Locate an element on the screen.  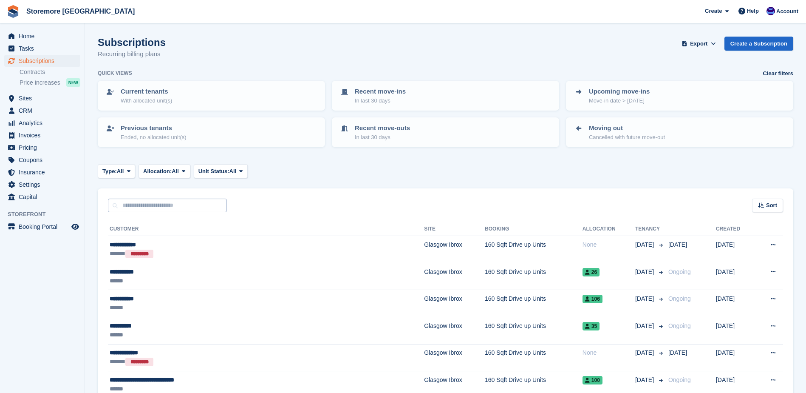
a: Price increases NEW is located at coordinates (50, 82).